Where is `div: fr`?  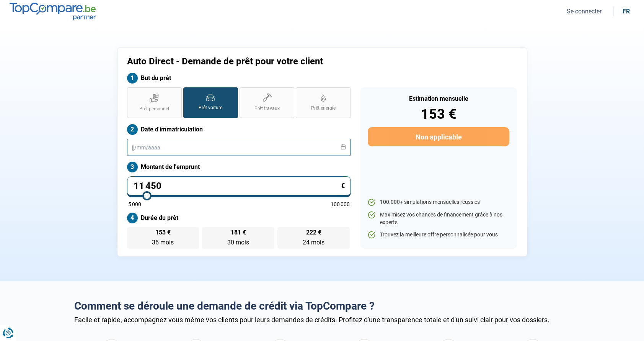
div: fr is located at coordinates (626, 11).